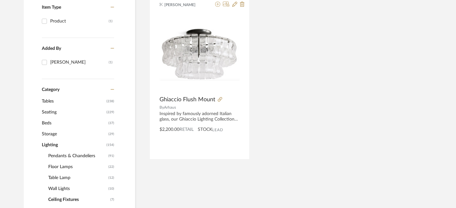  What do you see at coordinates (73, 101) in the screenshot?
I see `span: Tables` at bounding box center [73, 101].